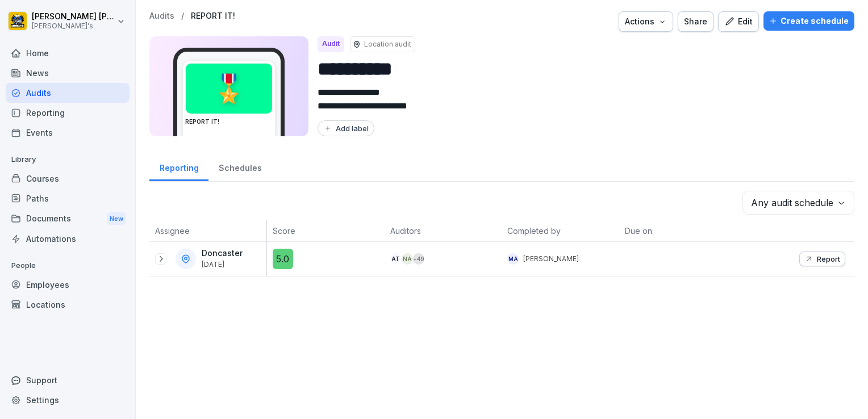  I want to click on div: Actions, so click(646, 22).